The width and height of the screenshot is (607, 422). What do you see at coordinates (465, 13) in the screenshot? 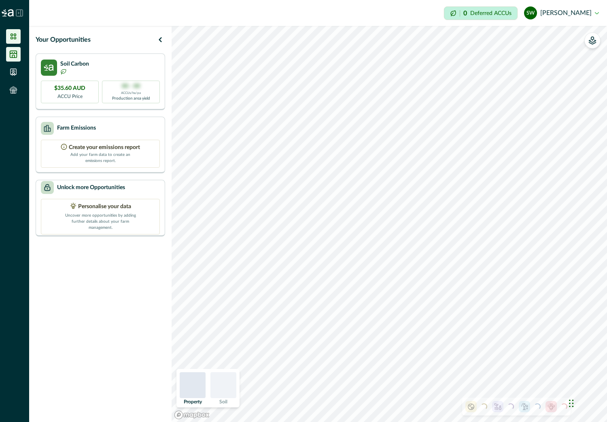
I see `p: 0` at bounding box center [465, 13].